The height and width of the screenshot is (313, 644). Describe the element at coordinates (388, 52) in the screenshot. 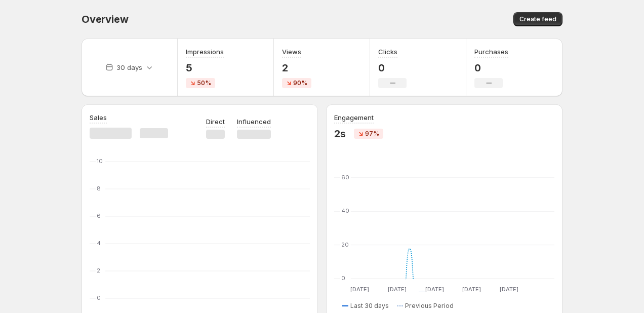

I see `h3: Clicks` at that location.